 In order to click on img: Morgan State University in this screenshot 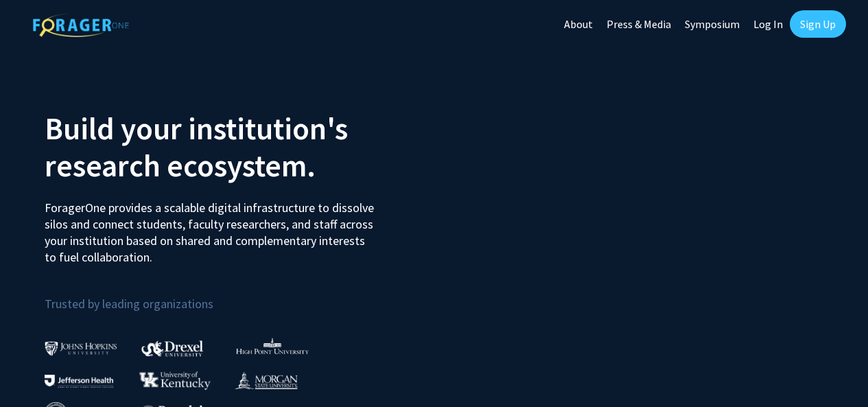, I will do `click(266, 380)`.